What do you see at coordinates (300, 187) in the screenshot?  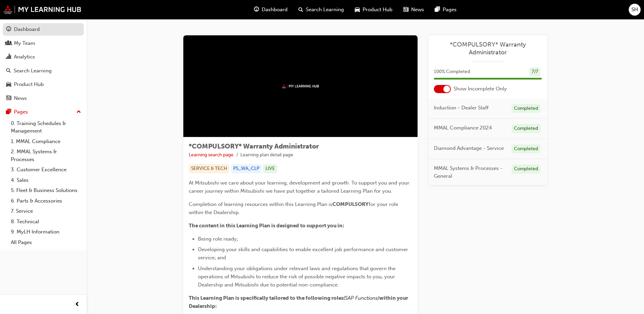 I see `span: At Mitsubishi we care about your learning, development and growth. To support you and your career...` at bounding box center [300, 187].